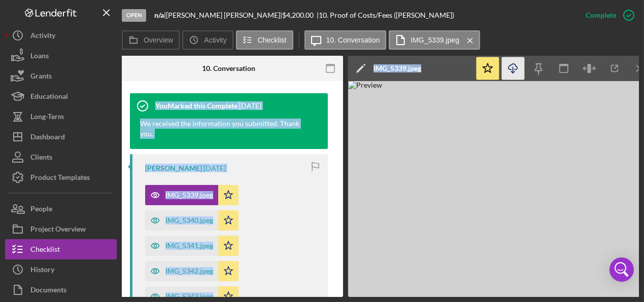  What do you see at coordinates (215, 40) in the screenshot?
I see `label: Activity` at bounding box center [215, 40].